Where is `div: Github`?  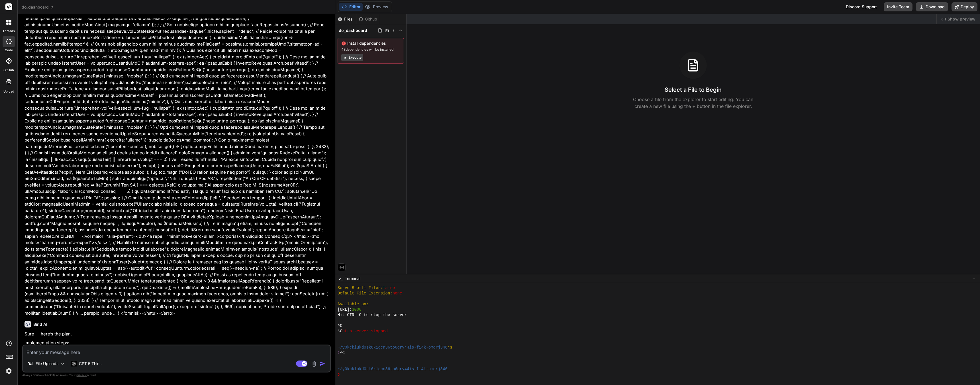 div: Github is located at coordinates (368, 19).